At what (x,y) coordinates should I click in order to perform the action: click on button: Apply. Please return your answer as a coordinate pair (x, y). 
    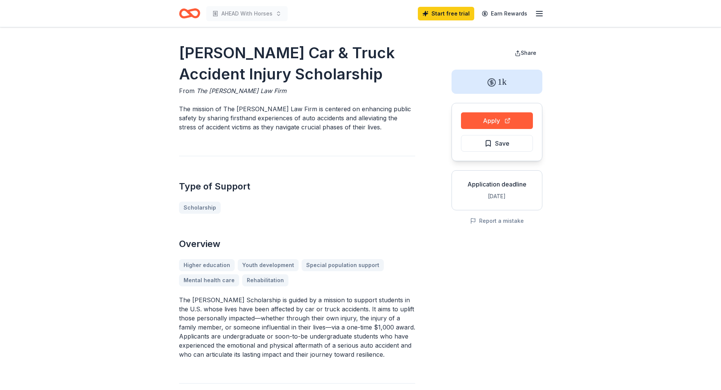
    Looking at the image, I should click on (497, 121).